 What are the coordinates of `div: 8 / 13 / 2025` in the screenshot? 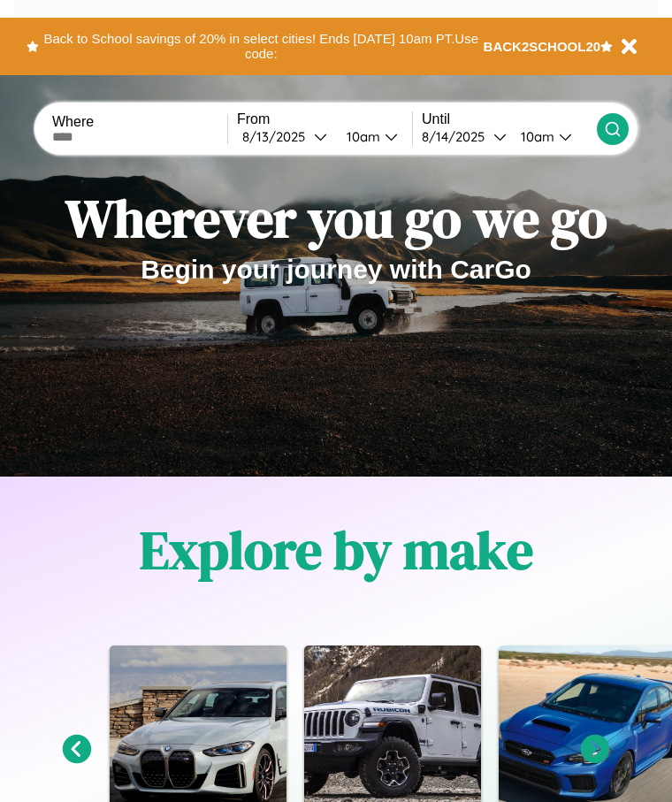 It's located at (278, 137).